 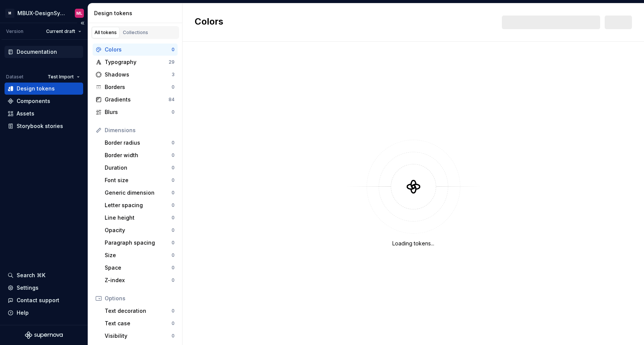 What do you see at coordinates (139, 217) in the screenshot?
I see `a: Line height0` at bounding box center [139, 217].